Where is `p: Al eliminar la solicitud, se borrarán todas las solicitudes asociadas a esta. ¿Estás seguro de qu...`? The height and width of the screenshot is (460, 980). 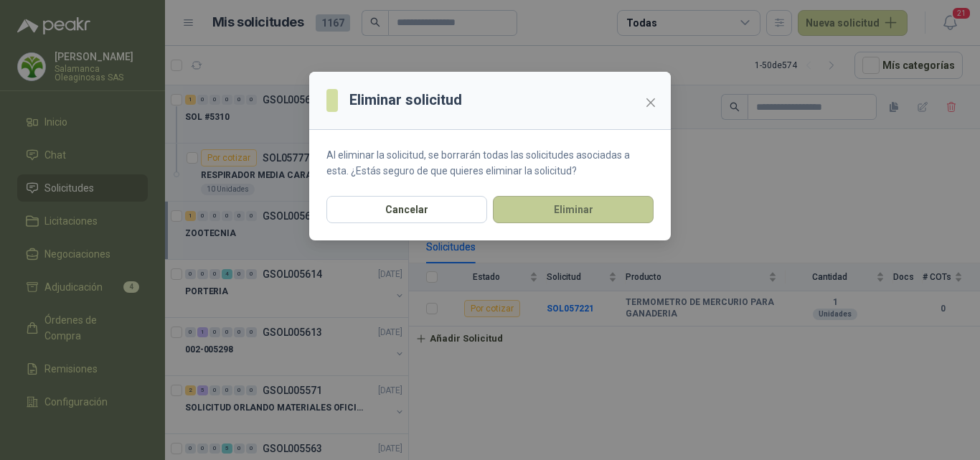
p: Al eliminar la solicitud, se borrarán todas las solicitudes asociadas a esta. ¿Estás seguro de qu... is located at coordinates (490, 163).